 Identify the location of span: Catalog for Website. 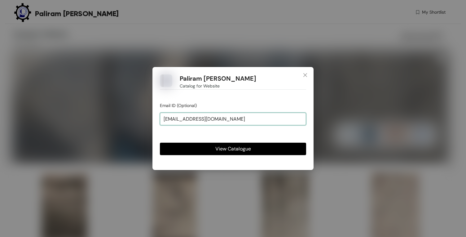
(199, 86).